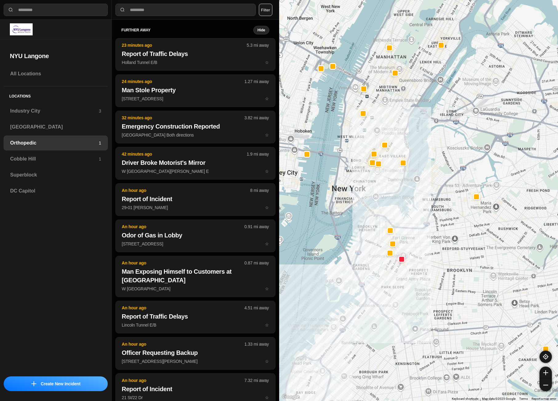 This screenshot has width=558, height=401. I want to click on h3: DC Capitol, so click(56, 191).